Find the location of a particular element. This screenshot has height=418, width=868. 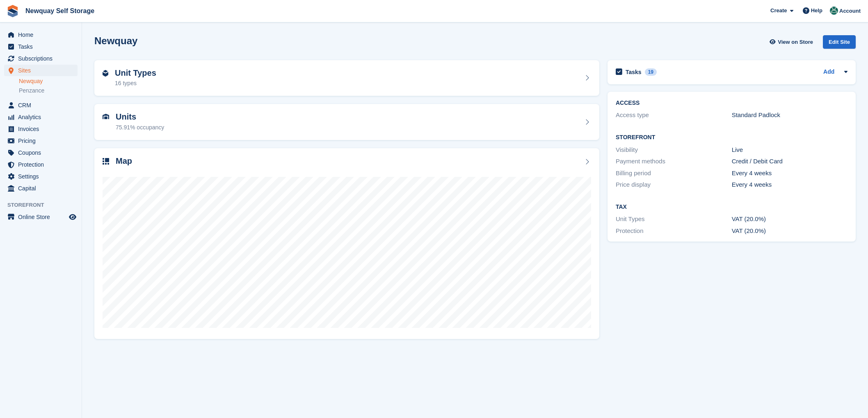

img: JON is located at coordinates (834, 11).